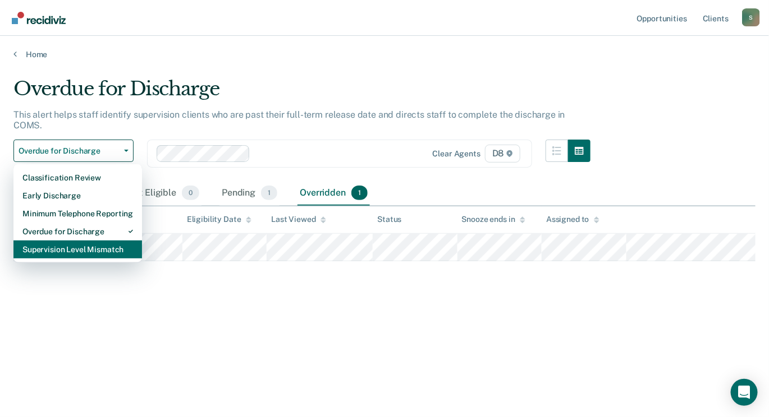  I want to click on div: S, so click(751, 17).